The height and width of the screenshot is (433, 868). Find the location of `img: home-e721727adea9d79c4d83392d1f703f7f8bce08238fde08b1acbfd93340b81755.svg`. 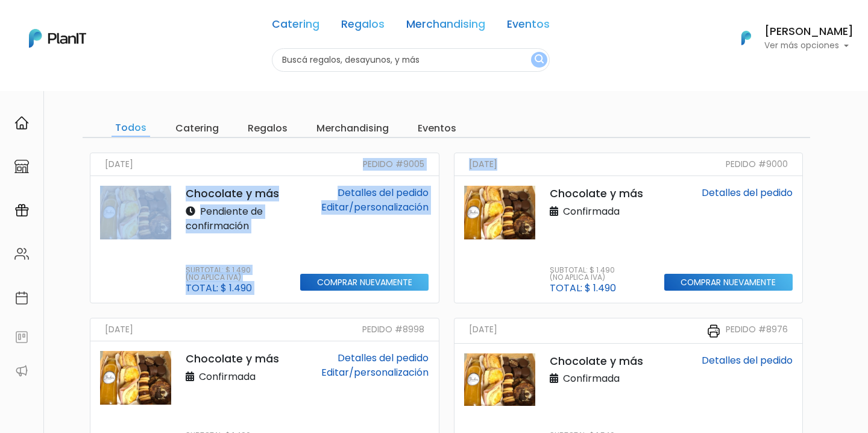

img: home-e721727adea9d79c4d83392d1f703f7f8bce08238fde08b1acbfd93340b81755.svg is located at coordinates (22, 123).